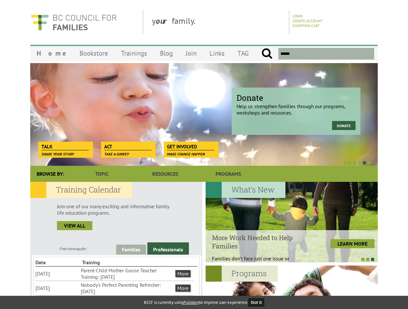  I want to click on span: Donate, so click(296, 98).